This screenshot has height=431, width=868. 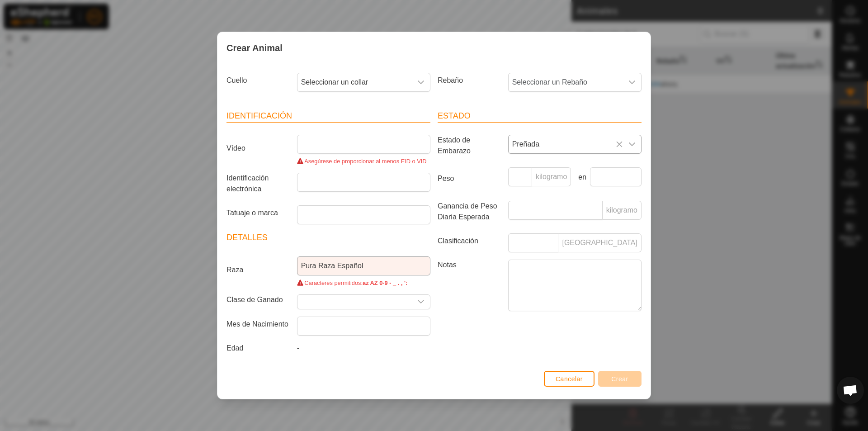 I want to click on input: Seleccione o ingrese una Clase de Ganado, so click(x=354, y=302).